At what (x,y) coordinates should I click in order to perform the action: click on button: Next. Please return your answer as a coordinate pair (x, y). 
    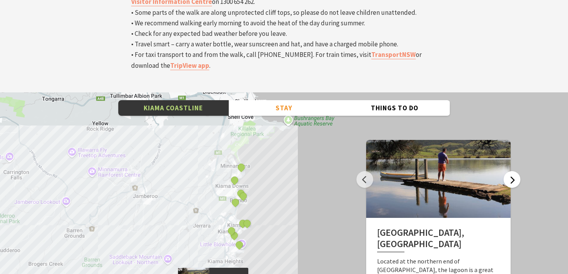
    Looking at the image, I should click on (512, 179).